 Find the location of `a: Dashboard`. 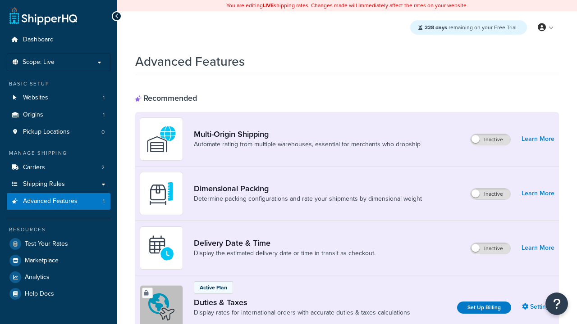

a: Dashboard is located at coordinates (59, 40).